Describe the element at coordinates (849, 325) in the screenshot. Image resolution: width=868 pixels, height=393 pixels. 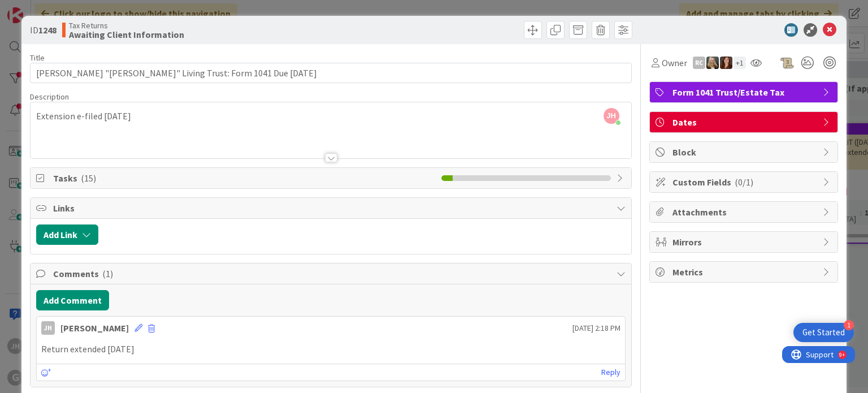
I see `div: 1` at that location.